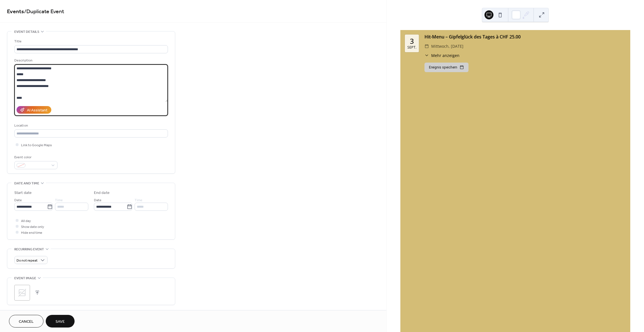 The image size is (644, 332). Describe the element at coordinates (37, 110) in the screenshot. I see `div: AI Assistant` at that location.